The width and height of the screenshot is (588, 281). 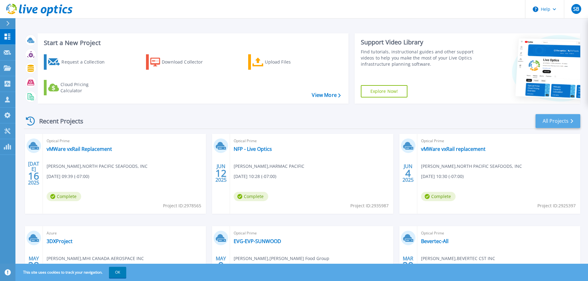 I want to click on div: MAR 2025, so click(x=408, y=266).